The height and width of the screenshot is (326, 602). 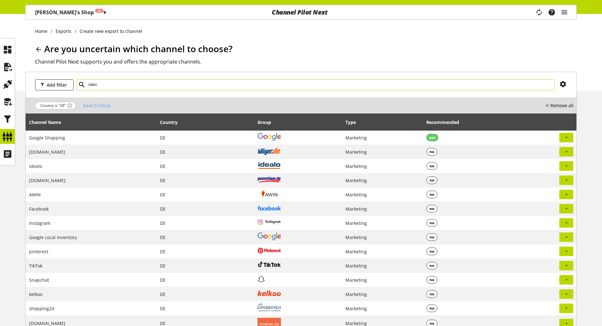 What do you see at coordinates (53, 106) in the screenshot?
I see `span: Country is "DE"` at bounding box center [53, 106].